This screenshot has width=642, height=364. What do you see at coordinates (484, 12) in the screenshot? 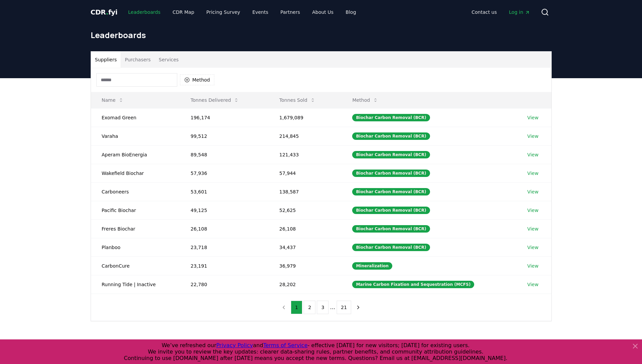
I see `a: Contact us` at bounding box center [484, 12].